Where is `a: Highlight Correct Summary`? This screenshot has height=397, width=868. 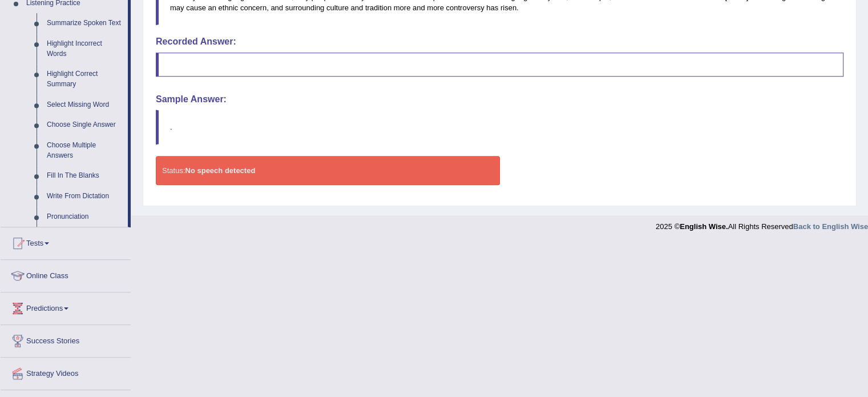 a: Highlight Correct Summary is located at coordinates (85, 79).